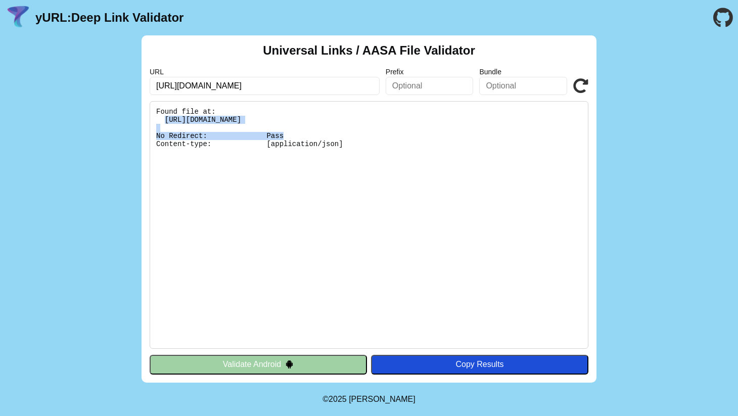 The image size is (738, 416). I want to click on input: Required, so click(264, 86).